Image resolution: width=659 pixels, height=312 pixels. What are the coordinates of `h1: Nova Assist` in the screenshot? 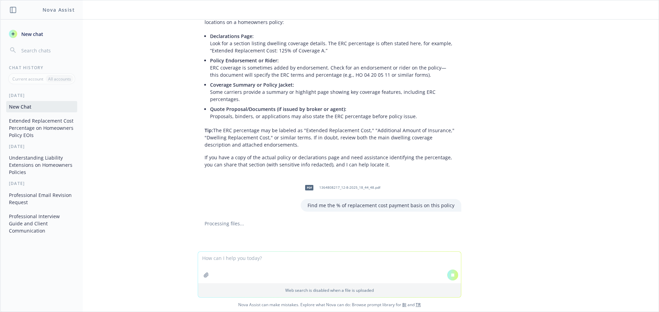 It's located at (59, 10).